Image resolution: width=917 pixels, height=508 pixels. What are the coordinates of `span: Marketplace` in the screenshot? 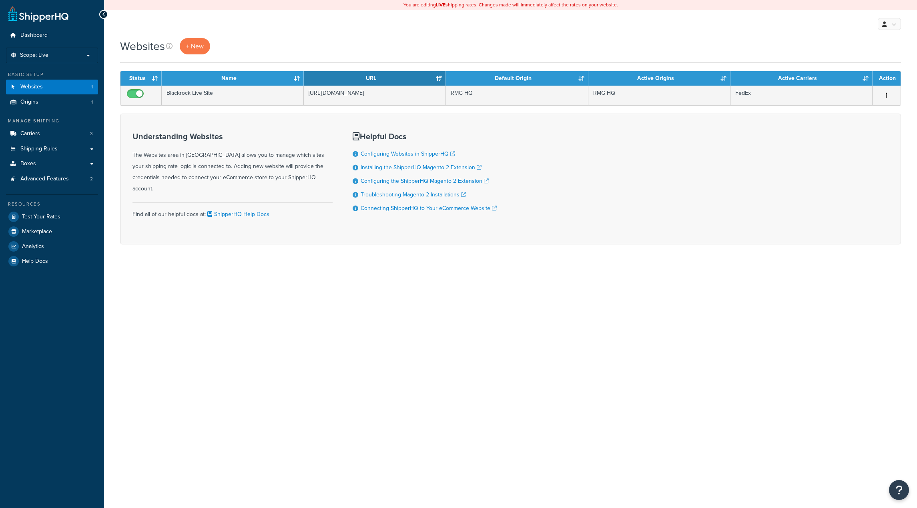 It's located at (37, 232).